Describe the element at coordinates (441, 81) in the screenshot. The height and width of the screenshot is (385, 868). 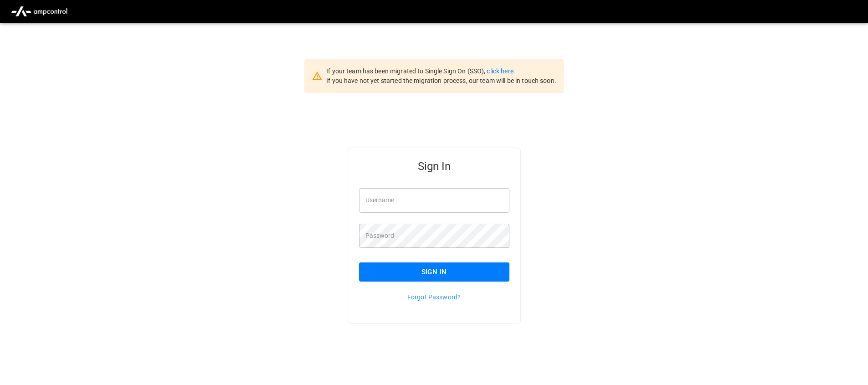
I see `span: If you have not yet started the migration process, our team will be in touch soon.` at that location.